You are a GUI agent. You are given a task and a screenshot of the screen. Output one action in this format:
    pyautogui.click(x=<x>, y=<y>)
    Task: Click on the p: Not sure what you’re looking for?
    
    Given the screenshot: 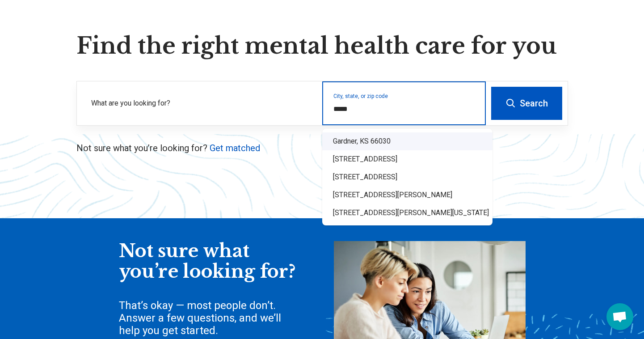 What is the action you would take?
    pyautogui.click(x=322, y=148)
    